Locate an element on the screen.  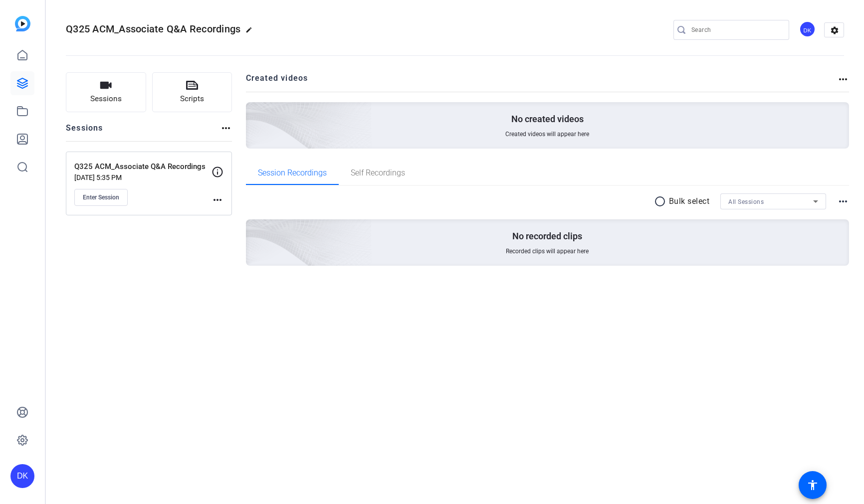
mat-icon: settings is located at coordinates (835, 31).